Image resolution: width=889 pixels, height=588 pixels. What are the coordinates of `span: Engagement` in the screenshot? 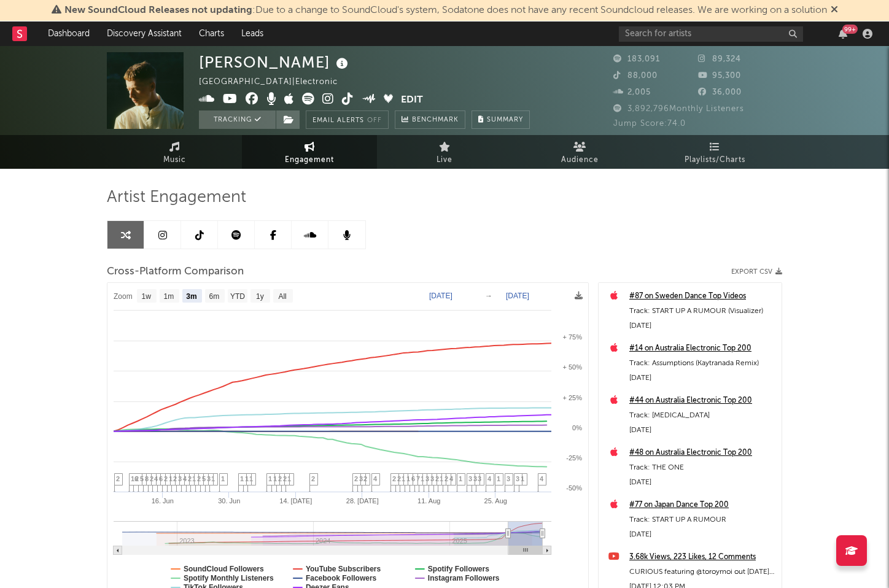 It's located at (309, 160).